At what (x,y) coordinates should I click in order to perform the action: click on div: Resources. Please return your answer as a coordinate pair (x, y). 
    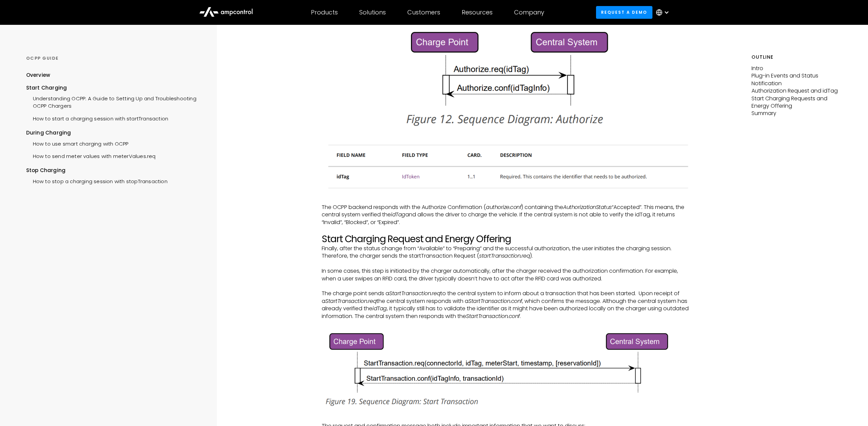
    Looking at the image, I should click on (477, 12).